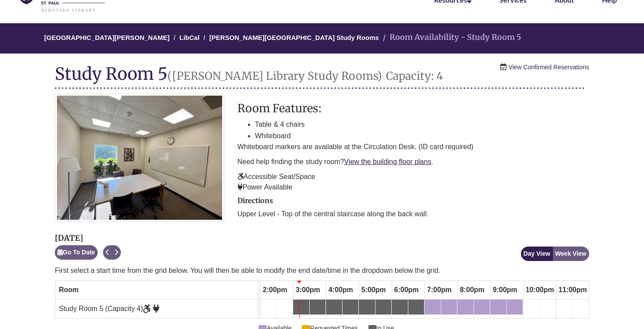 The image size is (644, 329). I want to click on a: 9:00pm Monday, October 6, 2025 - Study Room 5 - Available, so click(499, 307).